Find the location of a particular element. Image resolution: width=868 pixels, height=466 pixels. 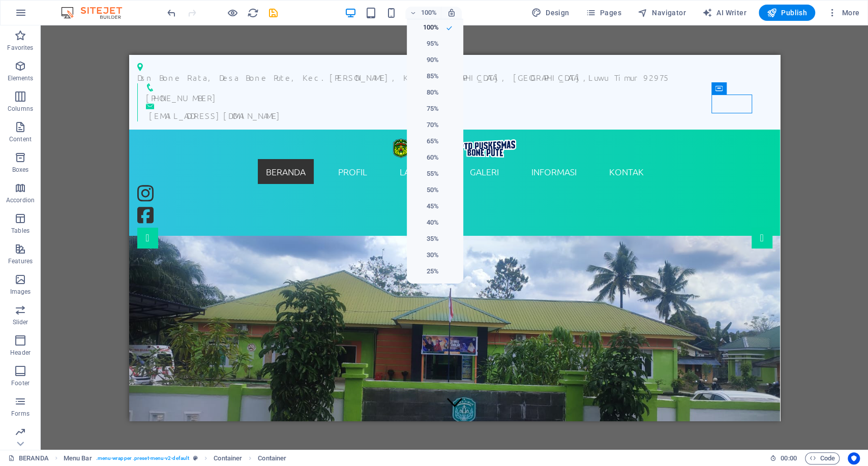

h6: 60% is located at coordinates (425, 157).